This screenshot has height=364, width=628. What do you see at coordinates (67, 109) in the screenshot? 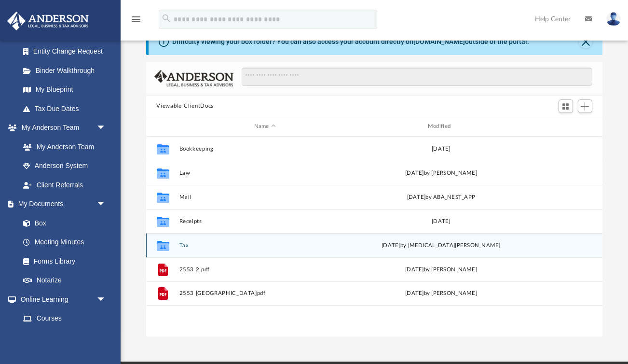
I see `a: Tax Due Dates` at bounding box center [67, 109].